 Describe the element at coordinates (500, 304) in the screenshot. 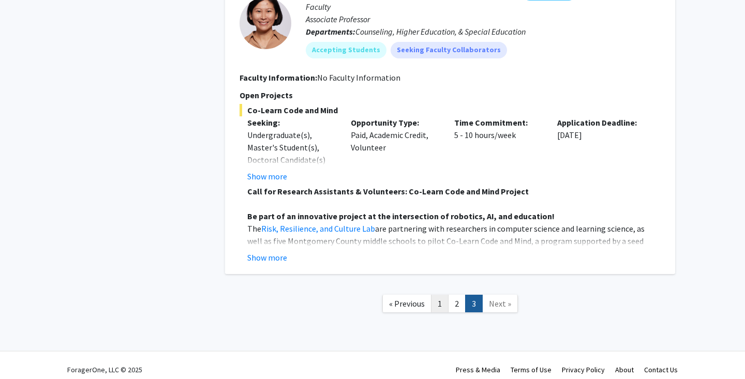

I see `span: Next »` at that location.